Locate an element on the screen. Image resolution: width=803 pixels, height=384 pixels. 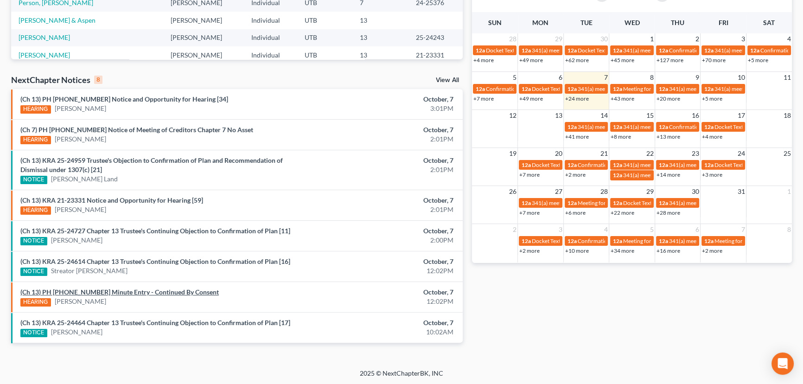
span: 31 is located at coordinates (742, 192).